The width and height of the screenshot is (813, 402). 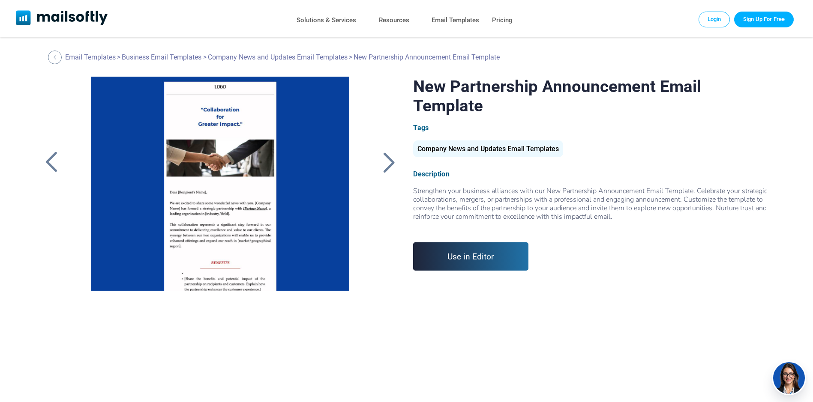 What do you see at coordinates (593, 128) in the screenshot?
I see `div: Tags` at bounding box center [593, 128].